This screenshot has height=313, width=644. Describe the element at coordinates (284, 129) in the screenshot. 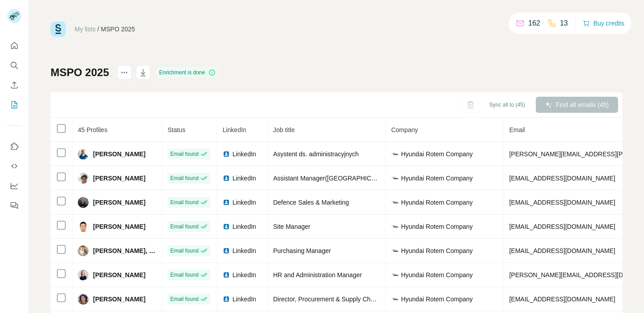

I see `span: Job title` at that location.